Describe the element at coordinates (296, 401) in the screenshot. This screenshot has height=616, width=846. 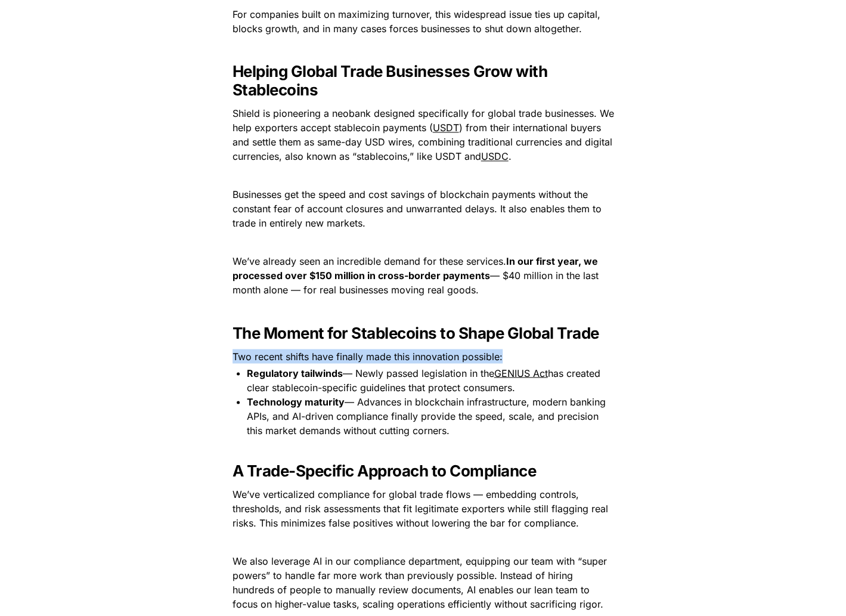
I see `strong: Technology maturity` at that location.